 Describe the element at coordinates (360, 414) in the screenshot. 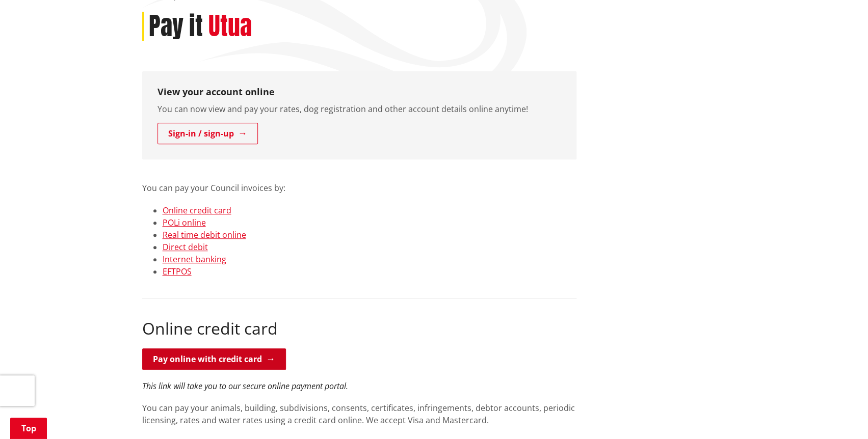

I see `p: You can pay your animals, building, subdivisions, consents, certificates, infringements, debtor a...` at that location.